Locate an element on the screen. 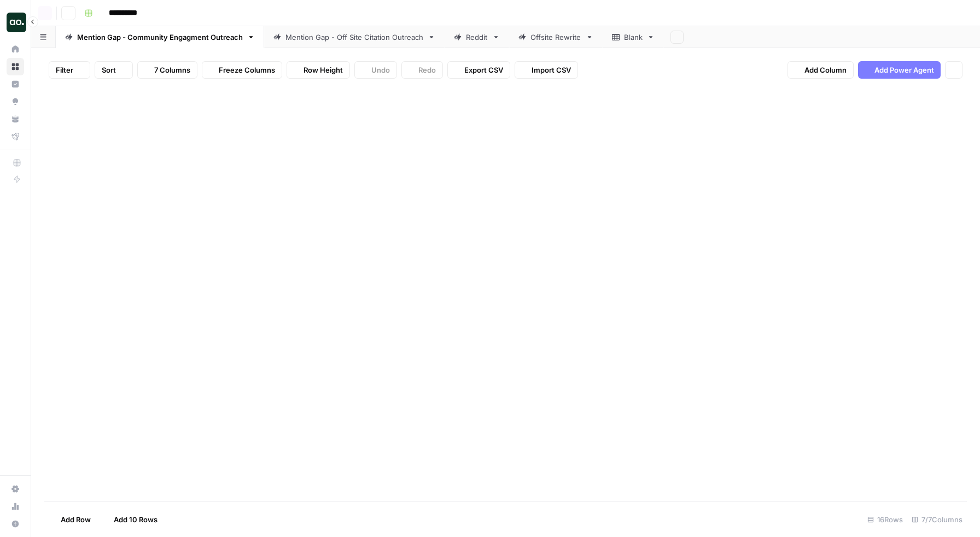  button: Sort is located at coordinates (114, 70).